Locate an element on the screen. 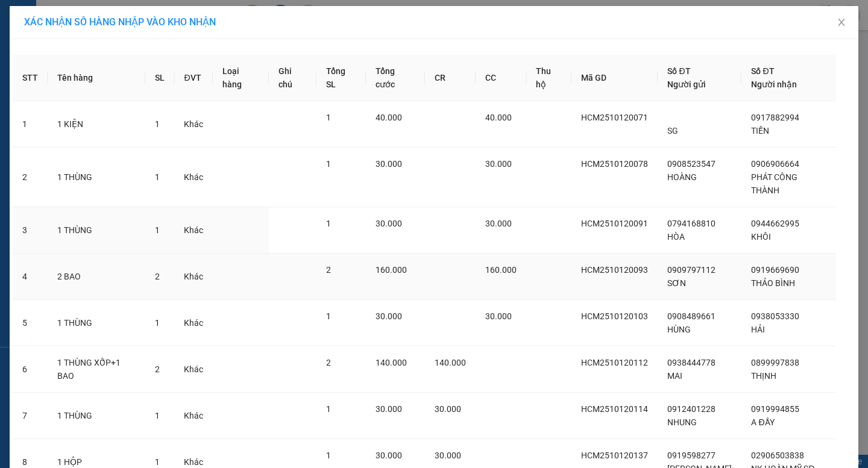 This screenshot has height=468, width=868. span: 0906906664 is located at coordinates (775, 164).